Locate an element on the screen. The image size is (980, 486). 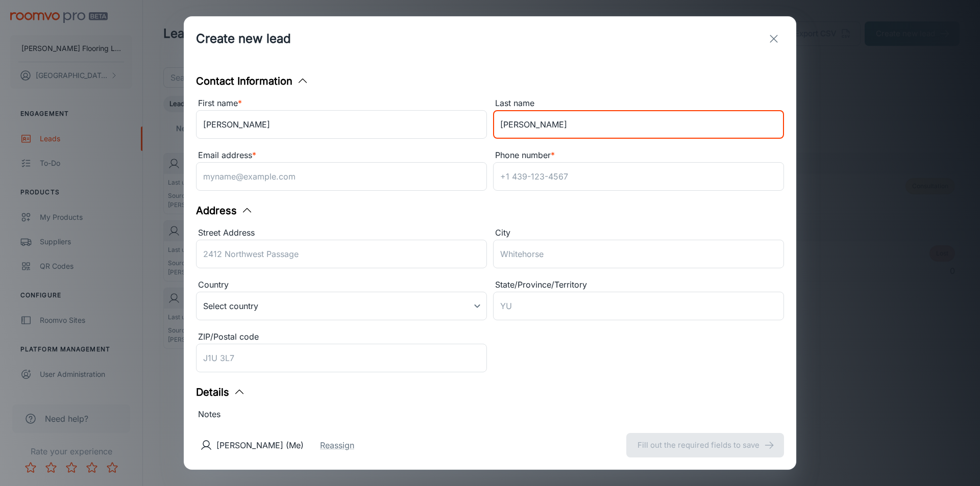
div: Notes is located at coordinates (490, 415).